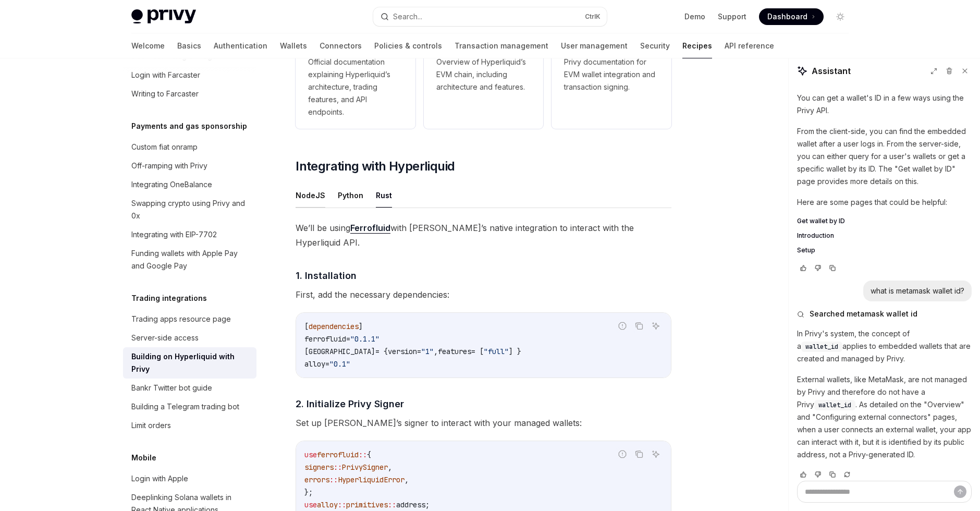  I want to click on a: Connectors, so click(341, 46).